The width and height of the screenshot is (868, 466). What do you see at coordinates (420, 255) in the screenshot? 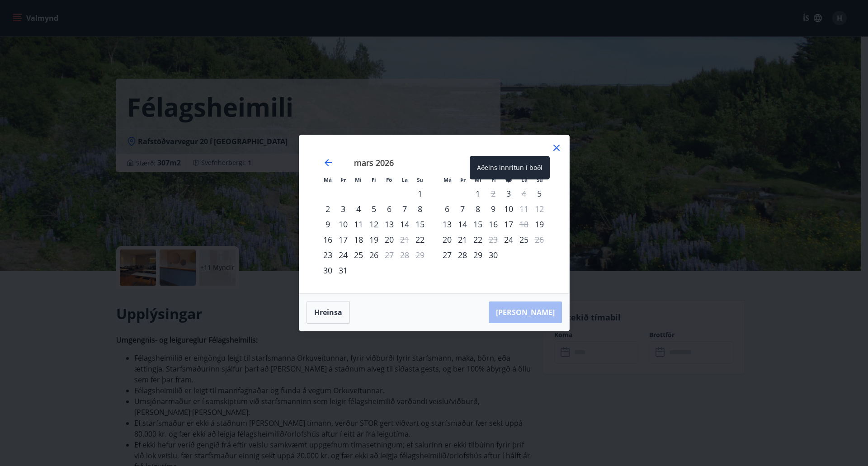
I see `td: Not available. sunnudagur, 29. mars 2026` at bounding box center [420, 255].